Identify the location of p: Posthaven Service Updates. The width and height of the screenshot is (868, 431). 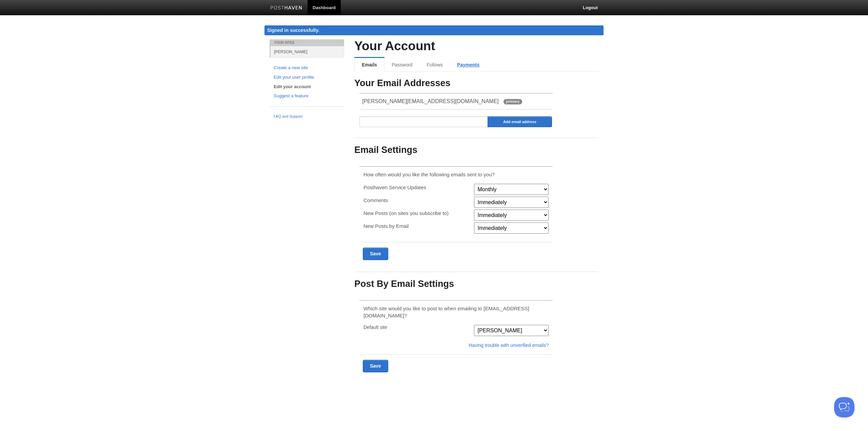
(416, 187).